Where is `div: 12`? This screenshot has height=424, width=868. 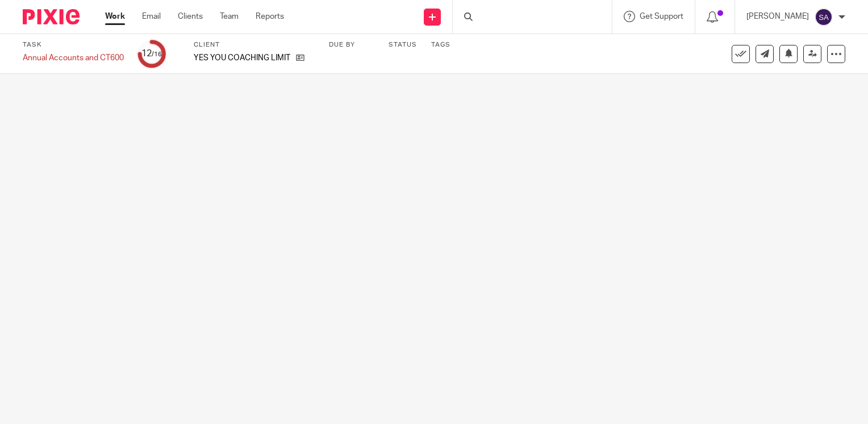
div: 12 is located at coordinates (152, 54).